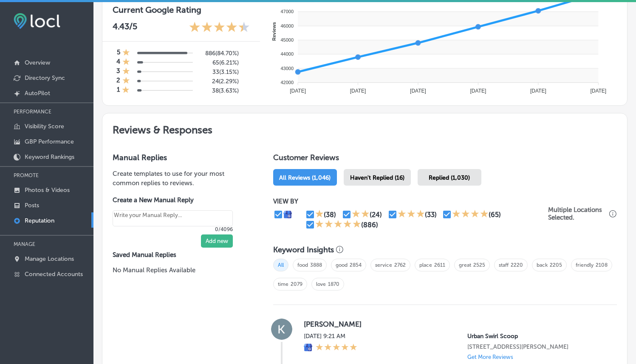 This screenshot has width=636, height=364. What do you see at coordinates (219, 27) in the screenshot?
I see `div: 4.43 Stars` at bounding box center [219, 27].